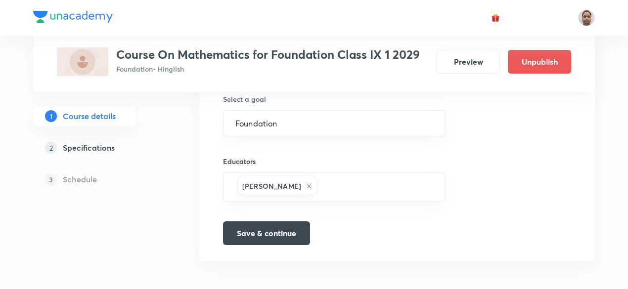 Image resolution: width=628 pixels, height=289 pixels. What do you see at coordinates (334, 161) in the screenshot?
I see `h6: Educators` at bounding box center [334, 161].